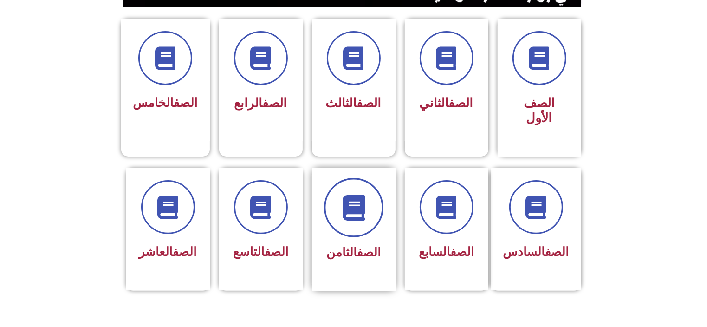  I want to click on span: الخامس, so click(165, 103).